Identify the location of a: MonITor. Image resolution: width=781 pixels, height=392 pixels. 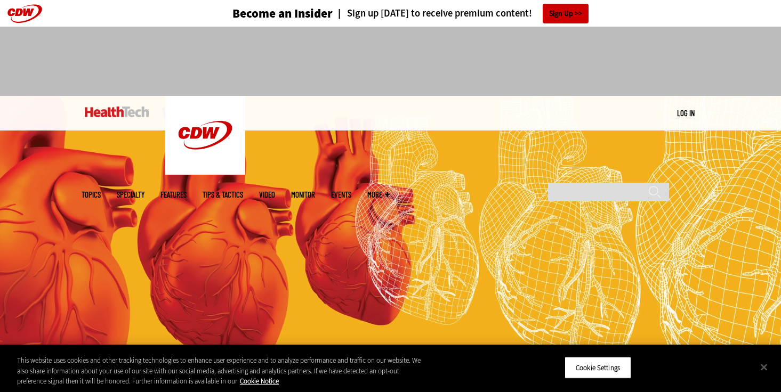
(303, 195).